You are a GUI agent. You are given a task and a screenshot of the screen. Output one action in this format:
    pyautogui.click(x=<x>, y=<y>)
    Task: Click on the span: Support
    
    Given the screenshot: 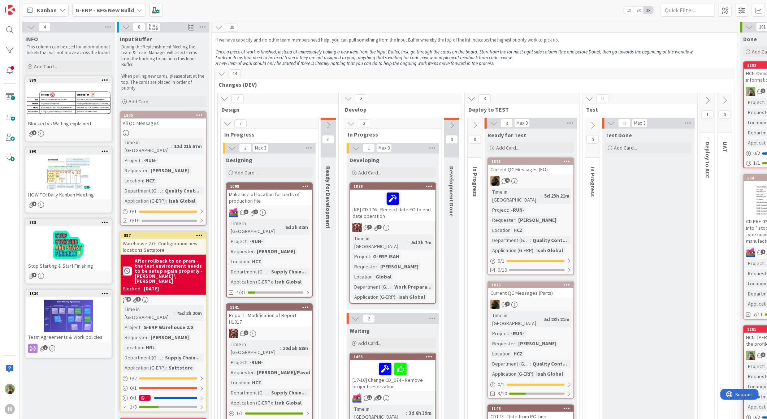 What is the action you would take?
    pyautogui.click(x=24, y=5)
    